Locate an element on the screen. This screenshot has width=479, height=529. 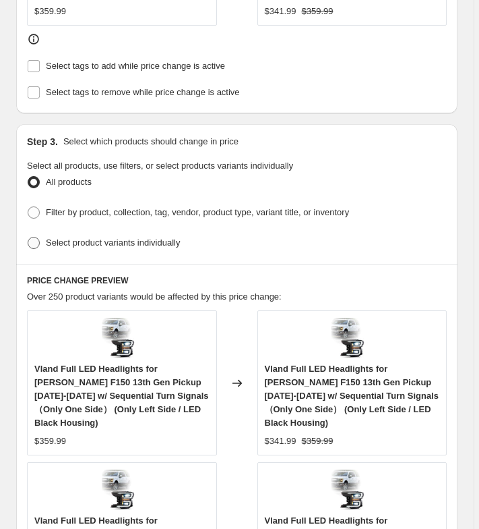
span: Filter by product, collection, tag, vendor, product type, variant title, or inventory is located at coordinates (198, 212).